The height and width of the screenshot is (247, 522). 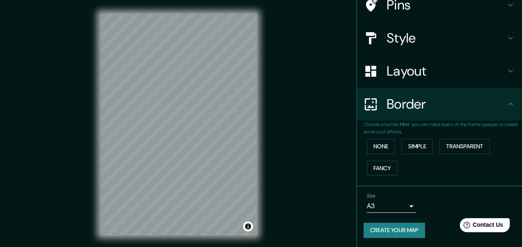 What do you see at coordinates (392, 206) in the screenshot?
I see `div: A3` at bounding box center [392, 206].